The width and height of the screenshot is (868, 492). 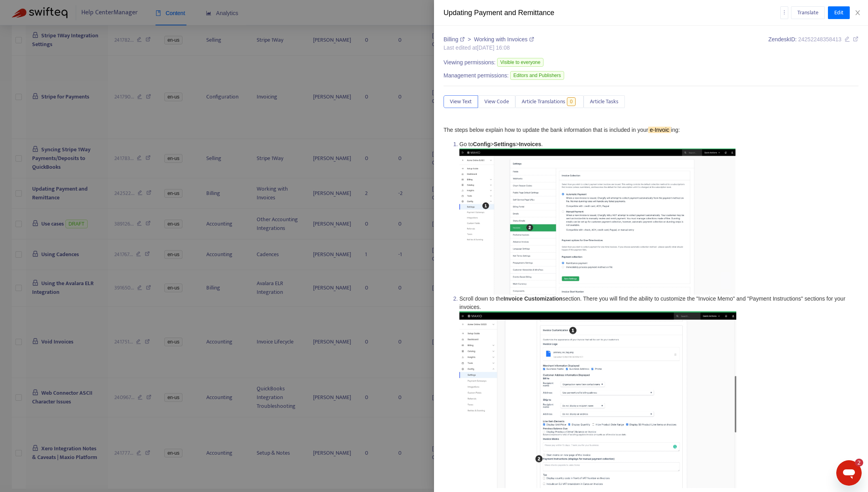 I want to click on img: 24252248897549, so click(x=598, y=400).